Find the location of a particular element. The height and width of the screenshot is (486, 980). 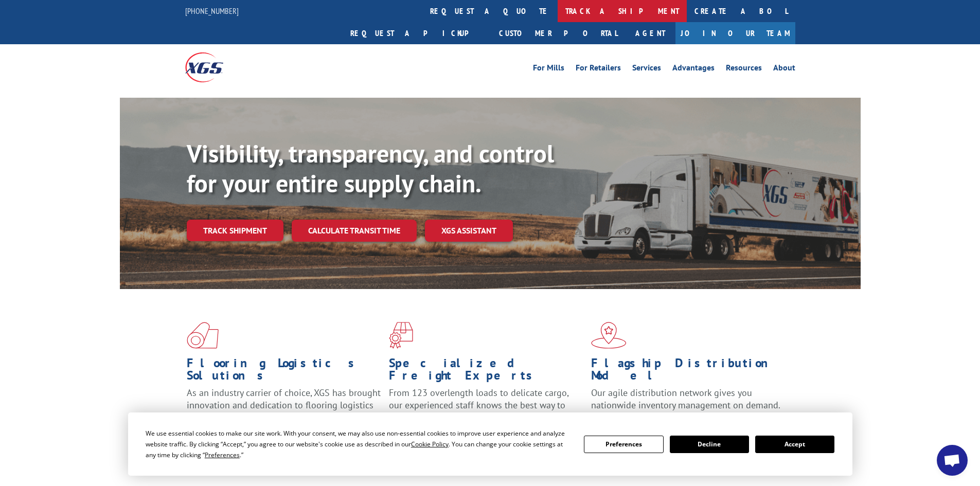

img: xgs-icon-focused-on-flooring-red is located at coordinates (401, 335).